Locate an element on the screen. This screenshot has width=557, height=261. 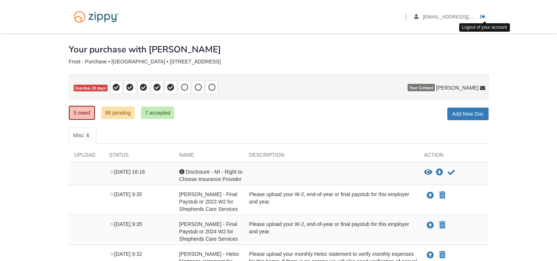
a: 7 accepted is located at coordinates (157, 113).